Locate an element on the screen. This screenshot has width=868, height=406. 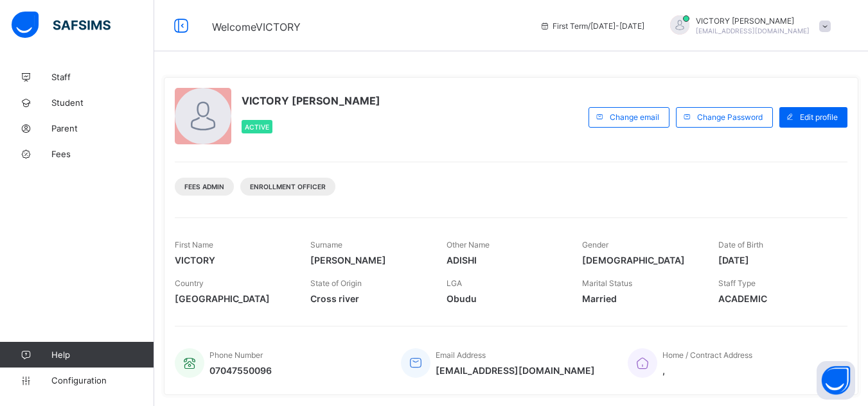
span: LGA is located at coordinates (454, 283).